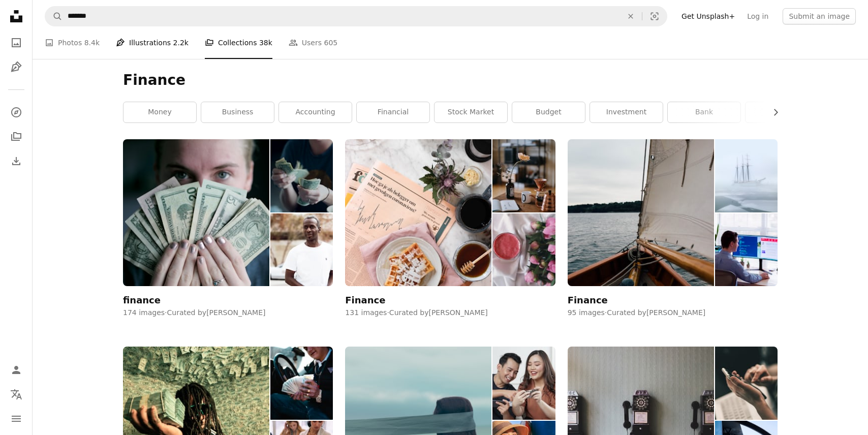 This screenshot has height=435, width=868. Describe the element at coordinates (16, 370) in the screenshot. I see `a: Log in / Sign up` at that location.